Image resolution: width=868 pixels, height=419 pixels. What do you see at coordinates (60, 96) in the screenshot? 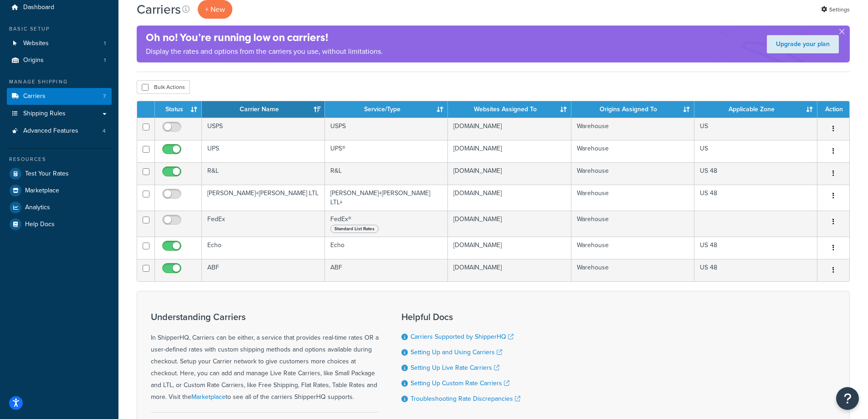
I see `li: Carriers` at bounding box center [60, 96].